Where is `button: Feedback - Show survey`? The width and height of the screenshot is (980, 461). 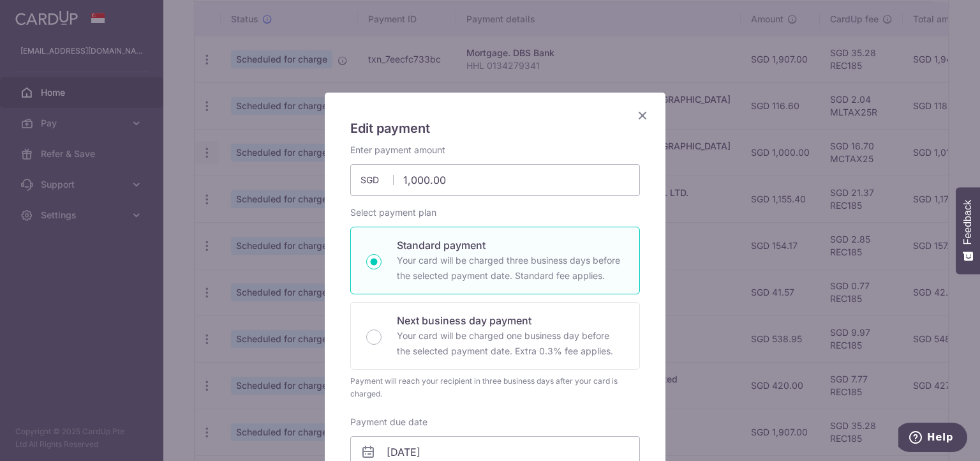 button: Feedback - Show survey is located at coordinates (968, 230).